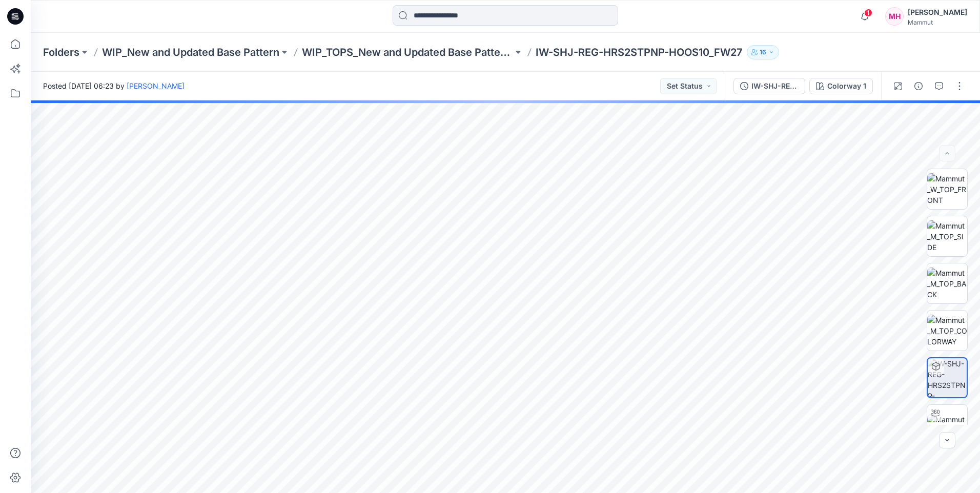 The height and width of the screenshot is (493, 980). I want to click on p: WIP_TOPS_New and Updated Base Patterns, so click(407, 52).